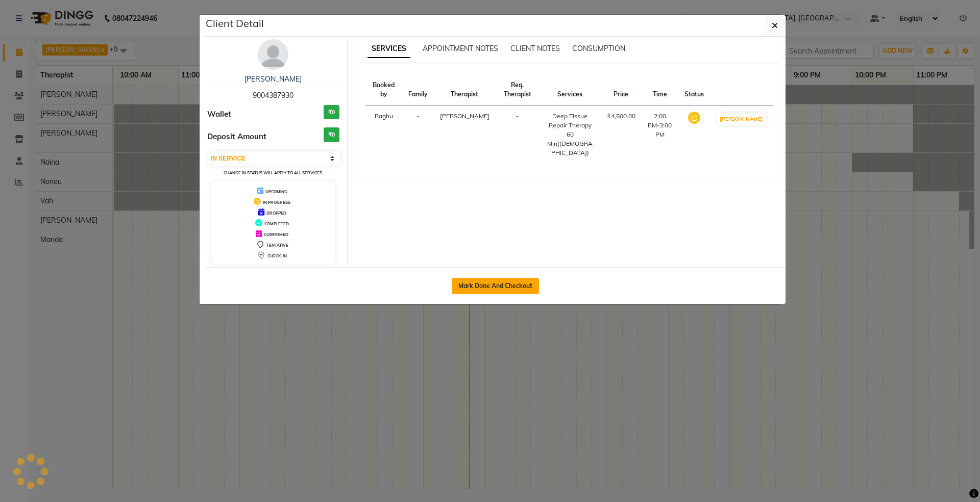 The image size is (980, 502). Describe the element at coordinates (273, 172) in the screenshot. I see `small: Change in status will apply to all services.` at that location.